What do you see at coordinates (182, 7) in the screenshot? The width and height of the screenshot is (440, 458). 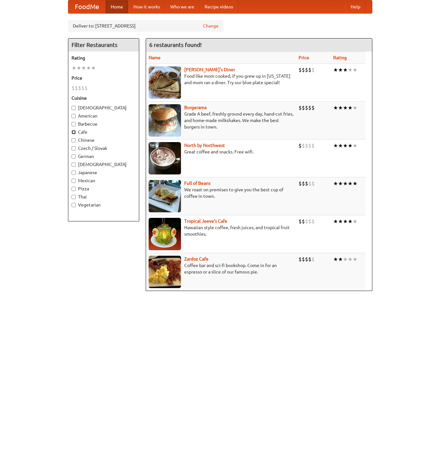 I see `a: Who we are` at bounding box center [182, 7].